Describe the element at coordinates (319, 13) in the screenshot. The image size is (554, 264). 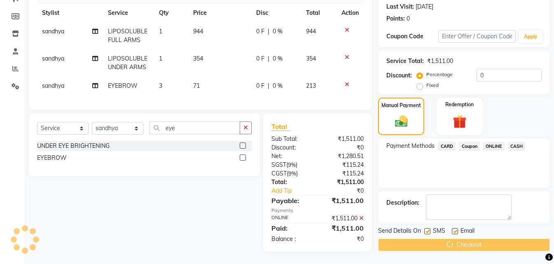
I see `th: Total` at that location.